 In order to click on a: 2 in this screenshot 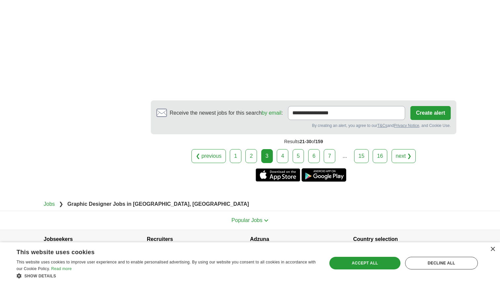, I will do `click(251, 156)`.